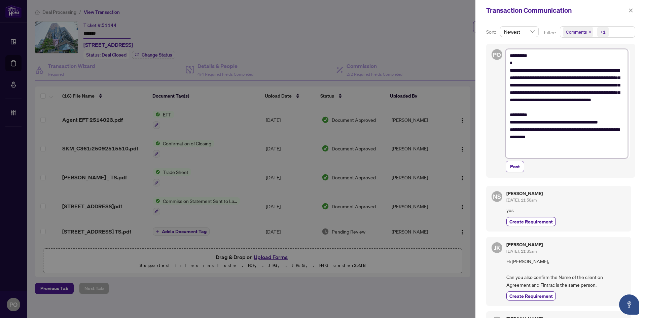  Describe the element at coordinates (515, 167) in the screenshot. I see `button: Post` at that location.